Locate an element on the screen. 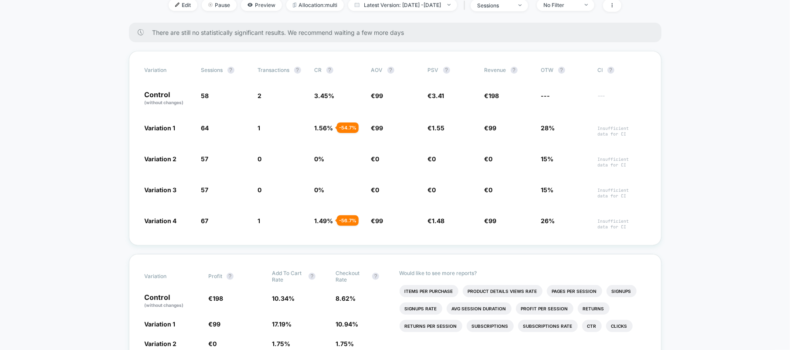 The image size is (790, 350). li: Product Details Views Rate is located at coordinates (503, 291).